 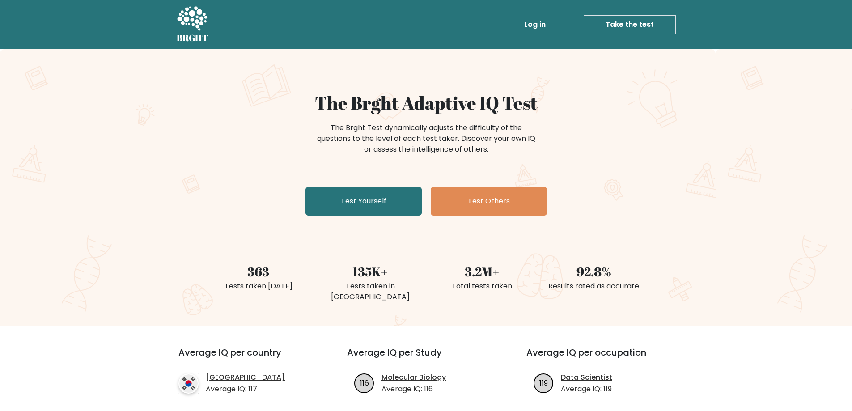 What do you see at coordinates (426, 358) in the screenshot?
I see `h3: Average IQ per Study` at bounding box center [426, 358].